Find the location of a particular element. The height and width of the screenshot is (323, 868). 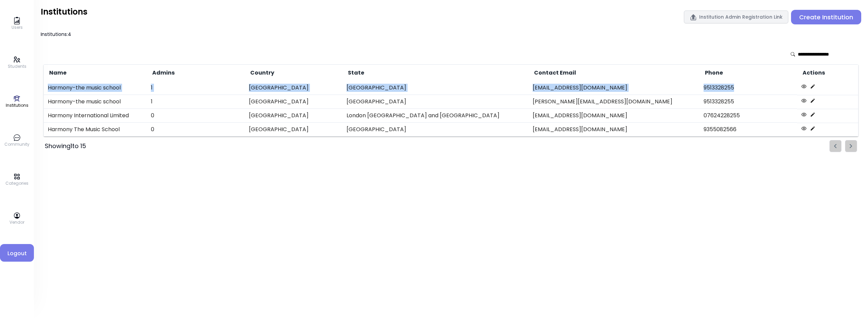

div: Showing 1 to 15 is located at coordinates (65, 146).